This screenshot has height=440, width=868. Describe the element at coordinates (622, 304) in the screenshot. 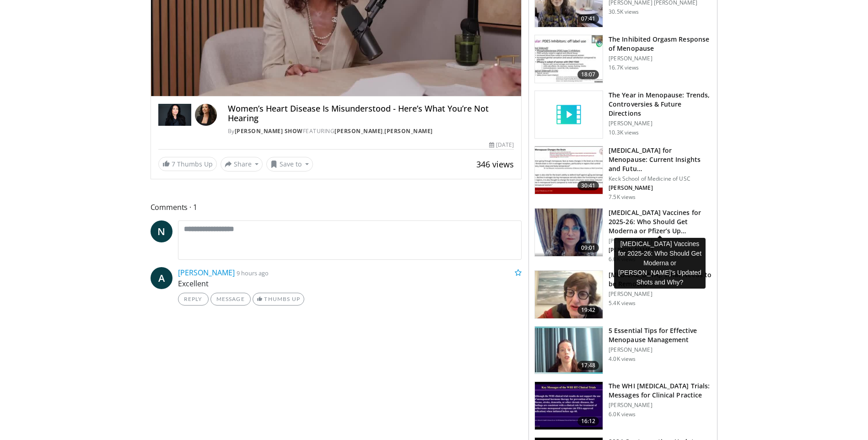

I see `p: 5.4K views` at that location.